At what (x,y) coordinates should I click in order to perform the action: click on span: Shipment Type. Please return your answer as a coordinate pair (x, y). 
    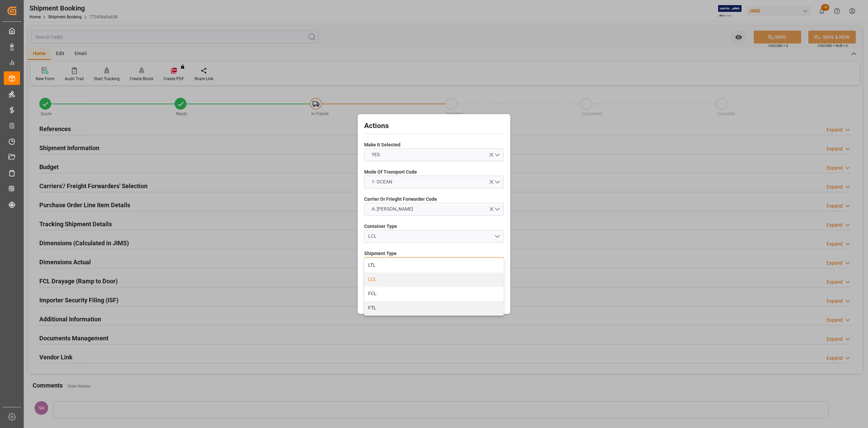
    Looking at the image, I should click on (380, 253).